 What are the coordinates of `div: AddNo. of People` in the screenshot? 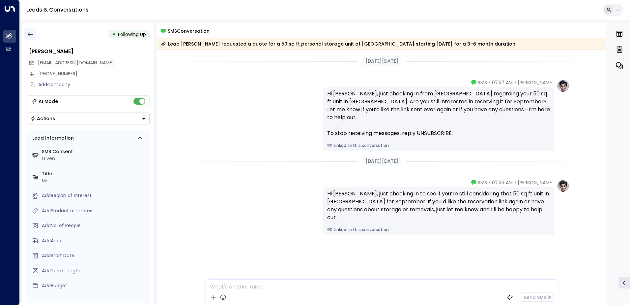 It's located at (94, 225).